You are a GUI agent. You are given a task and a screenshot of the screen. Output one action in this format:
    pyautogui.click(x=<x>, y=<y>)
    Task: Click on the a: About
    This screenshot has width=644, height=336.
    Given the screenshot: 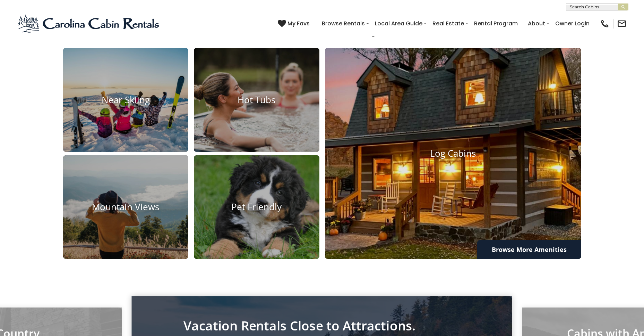 What is the action you would take?
    pyautogui.click(x=537, y=23)
    